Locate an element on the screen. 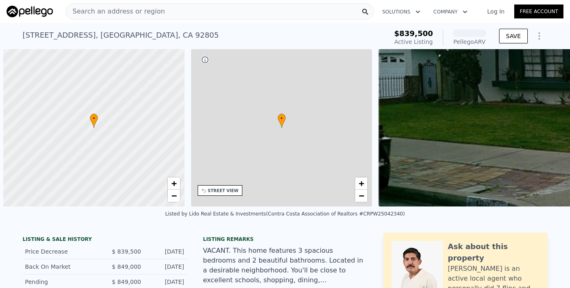 The height and width of the screenshot is (288, 570). div: Ask about this property is located at coordinates (493, 253).